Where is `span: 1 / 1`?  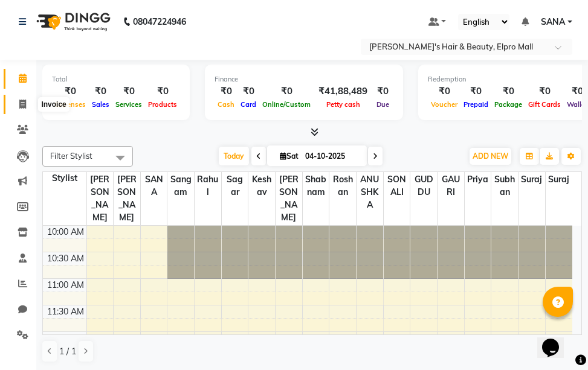 span: 1 / 1 is located at coordinates (68, 351).